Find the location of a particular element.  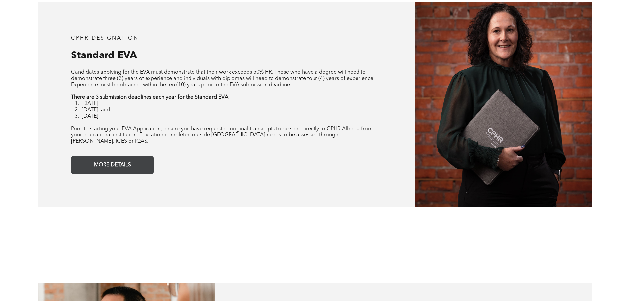

span: CPHR DESIGNATION is located at coordinates (105, 38).